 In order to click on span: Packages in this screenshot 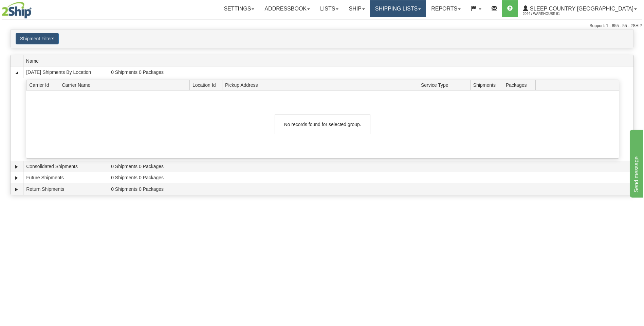, I will do `click(521, 85)`.